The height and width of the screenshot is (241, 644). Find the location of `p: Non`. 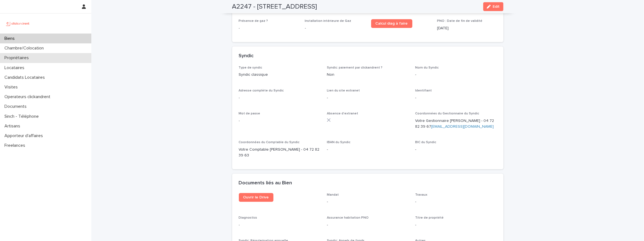

p: Non is located at coordinates (367, 75).